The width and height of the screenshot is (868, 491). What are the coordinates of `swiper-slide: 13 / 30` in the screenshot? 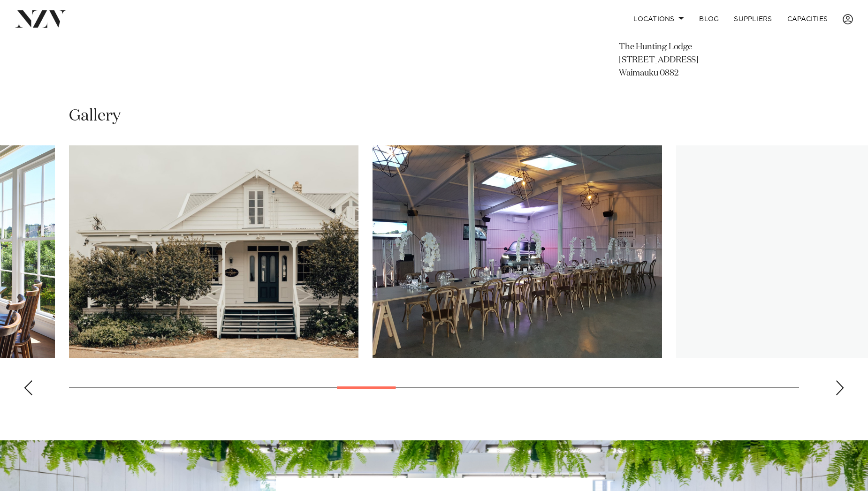 It's located at (517, 252).